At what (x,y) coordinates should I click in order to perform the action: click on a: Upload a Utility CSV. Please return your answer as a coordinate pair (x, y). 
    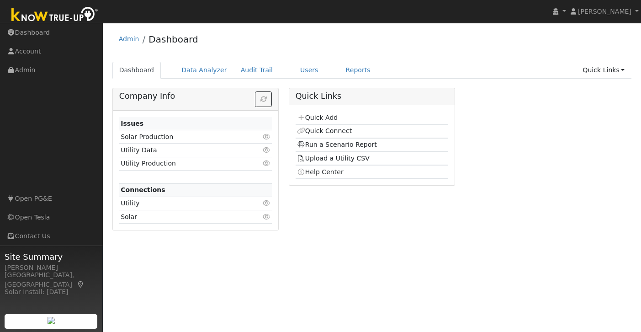
    Looking at the image, I should click on (333, 158).